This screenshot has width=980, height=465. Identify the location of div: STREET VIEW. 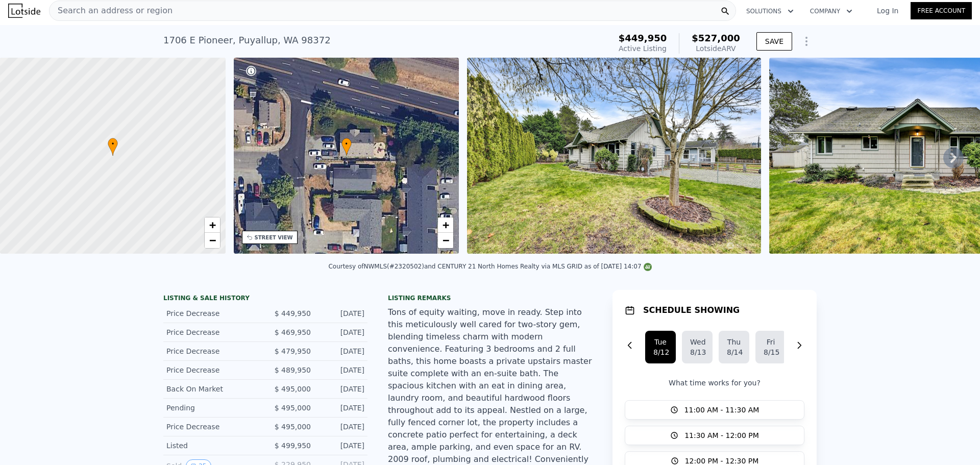
(274, 237).